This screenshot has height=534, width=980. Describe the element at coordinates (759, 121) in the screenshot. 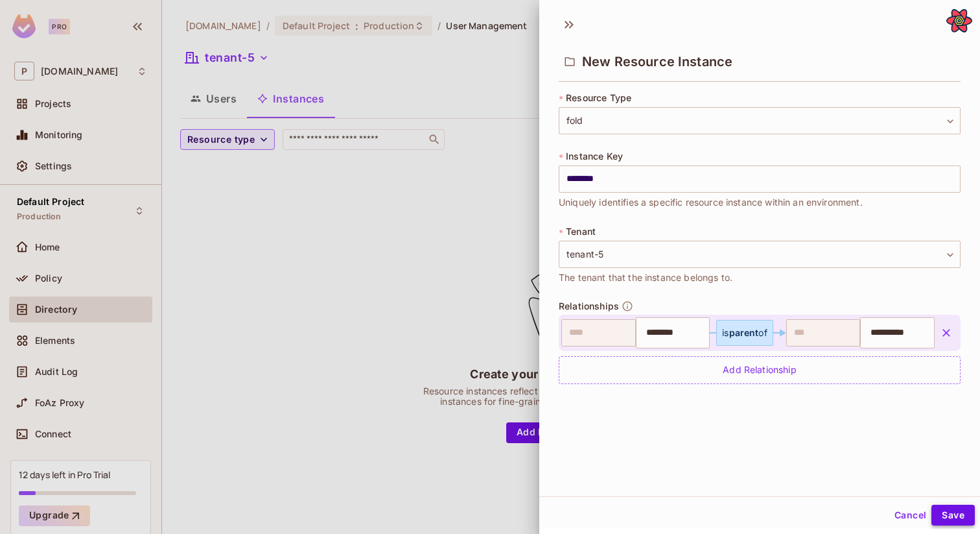

I see `div: fold` at that location.